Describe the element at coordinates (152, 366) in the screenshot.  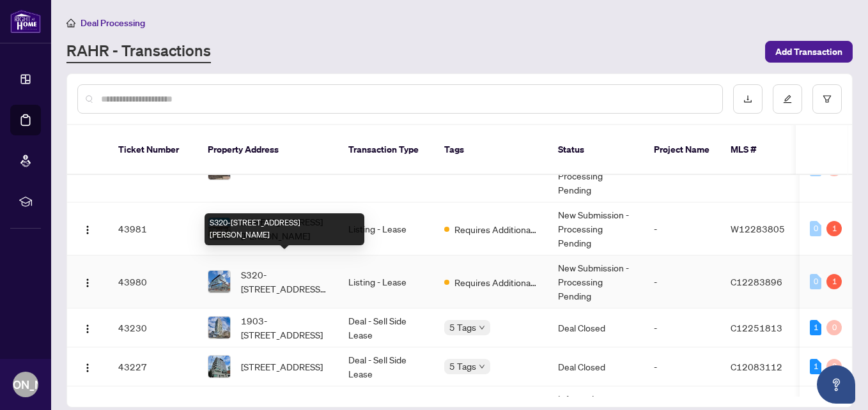
I see `td: 43227` at that location.